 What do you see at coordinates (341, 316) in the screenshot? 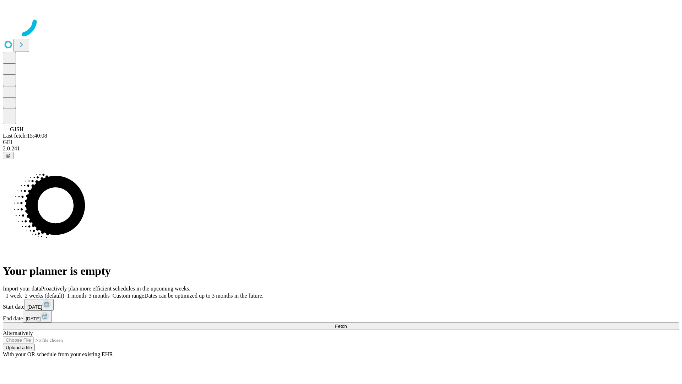
I see `div: End date` at bounding box center [341, 316].